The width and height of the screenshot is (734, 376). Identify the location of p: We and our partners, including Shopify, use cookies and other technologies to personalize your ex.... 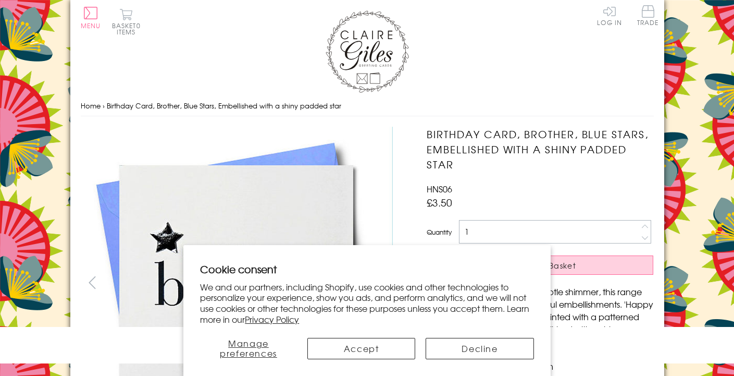
(367, 303).